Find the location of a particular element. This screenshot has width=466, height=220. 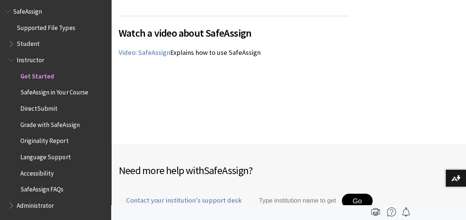

span: Watch a video about SafeAssign is located at coordinates (234, 33).